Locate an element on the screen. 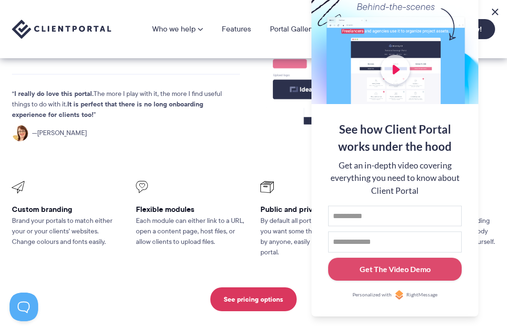 This screenshot has height=326, width=507. span: Personalized with is located at coordinates (372, 295).